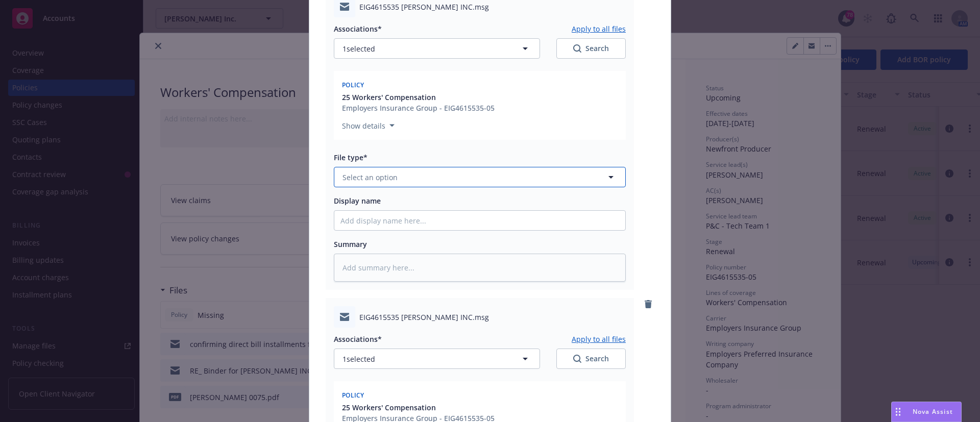  What do you see at coordinates (389, 408) in the screenshot?
I see `span: 25 Workers' Compensation` at bounding box center [389, 408].